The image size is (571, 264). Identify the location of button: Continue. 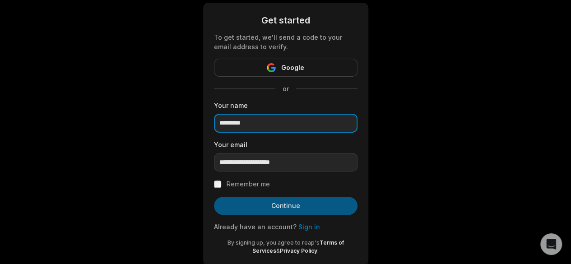
(286, 206).